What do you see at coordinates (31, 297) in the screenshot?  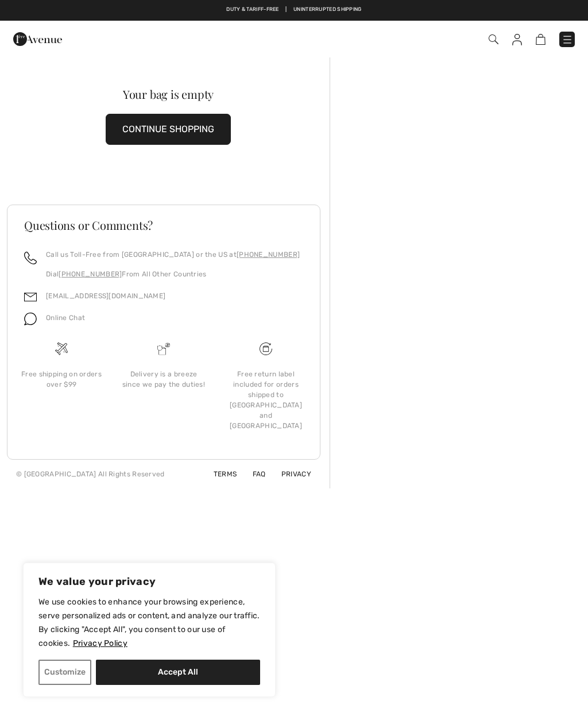 I see `img: email` at bounding box center [31, 297].